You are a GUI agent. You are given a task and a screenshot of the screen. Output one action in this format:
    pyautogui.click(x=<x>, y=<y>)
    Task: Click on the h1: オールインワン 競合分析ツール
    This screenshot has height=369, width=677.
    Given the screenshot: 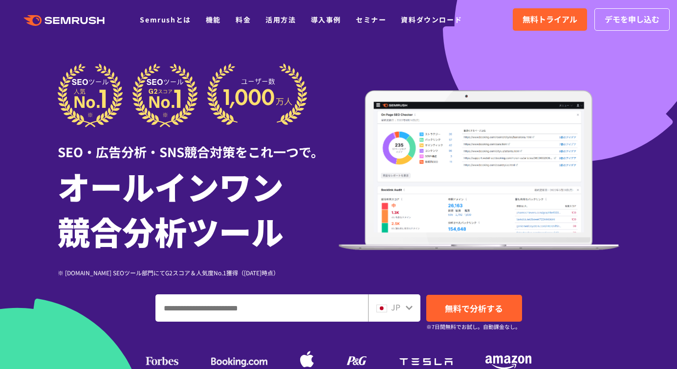 What is the action you would take?
    pyautogui.click(x=198, y=209)
    